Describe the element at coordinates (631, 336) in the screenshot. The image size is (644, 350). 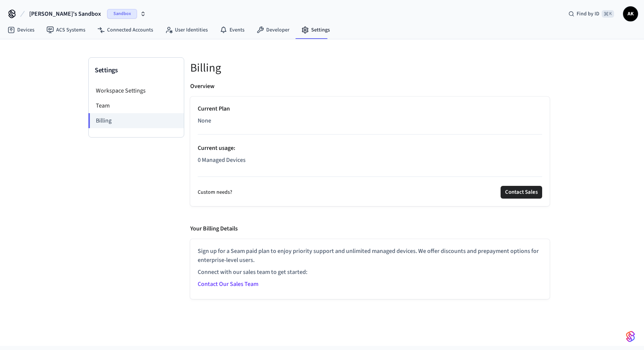
I see `img: SeamLogoGradient.69752ec5.svg` at that location.